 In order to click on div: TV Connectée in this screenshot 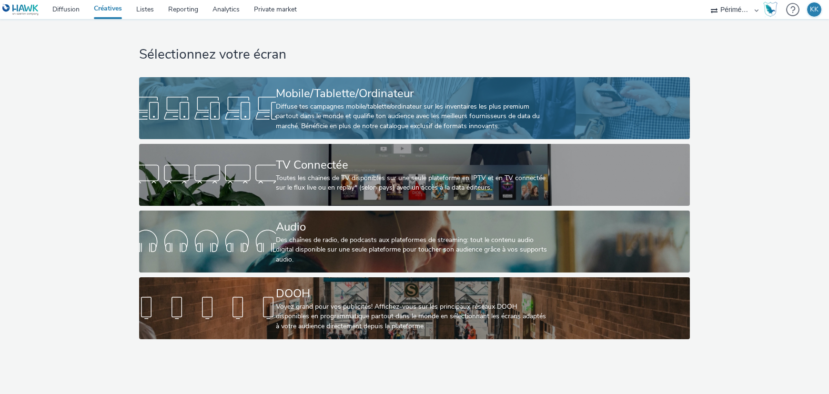, I will do `click(413, 165)`.